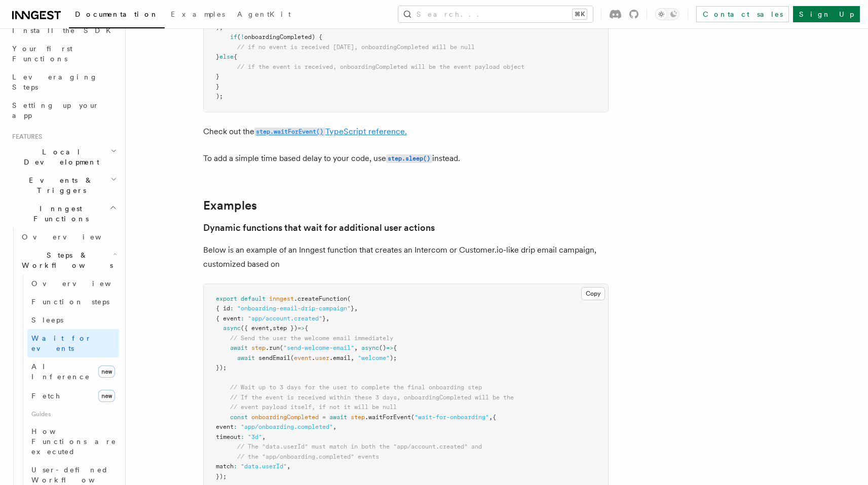  What do you see at coordinates (827, 14) in the screenshot?
I see `a: Sign Up` at bounding box center [827, 14].